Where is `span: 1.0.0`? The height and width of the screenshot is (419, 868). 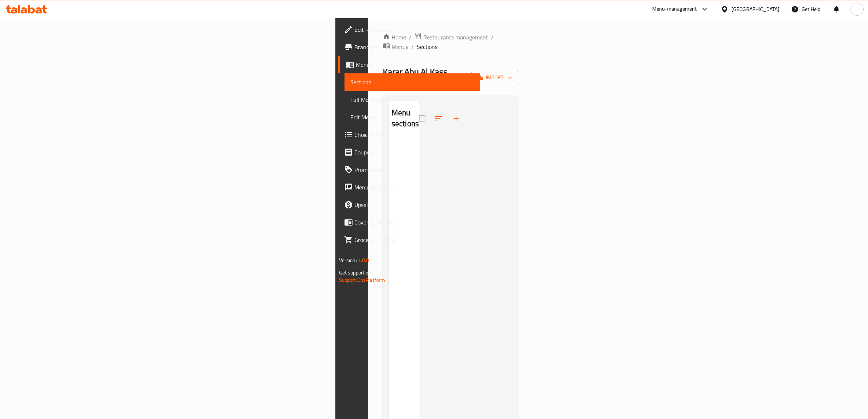
span: 1.0.0 is located at coordinates (364, 260).